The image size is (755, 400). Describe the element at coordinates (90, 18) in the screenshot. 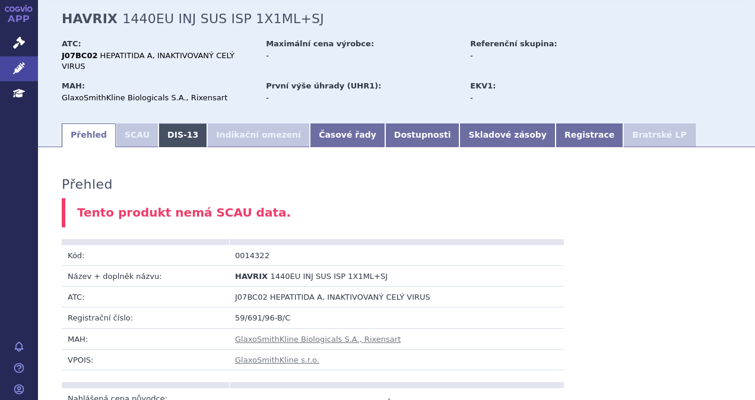

I see `strong: HAVRIX` at that location.